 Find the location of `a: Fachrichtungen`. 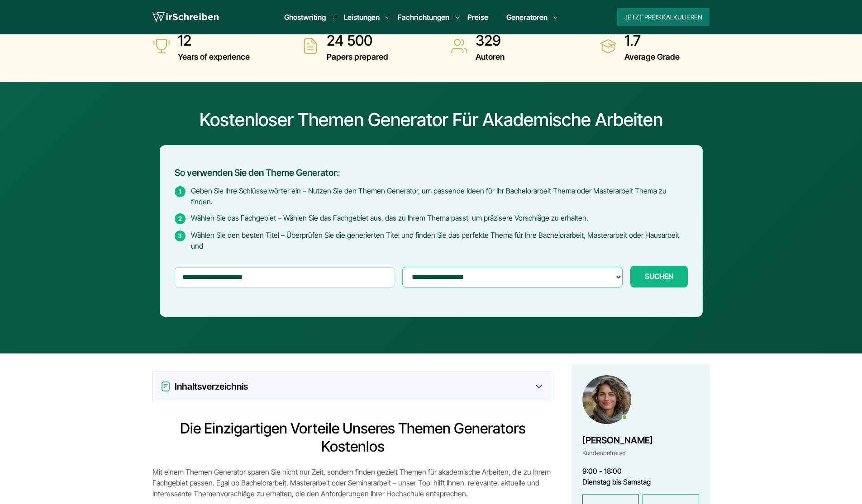

a: Fachrichtungen is located at coordinates (424, 17).